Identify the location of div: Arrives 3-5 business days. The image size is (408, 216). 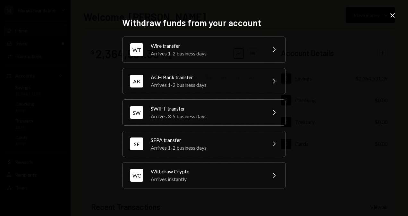
(207, 116).